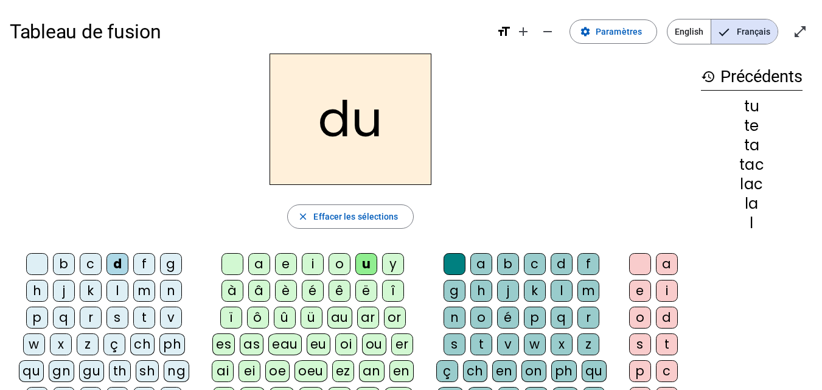  What do you see at coordinates (311, 371) in the screenshot?
I see `div: oeu` at bounding box center [311, 371].